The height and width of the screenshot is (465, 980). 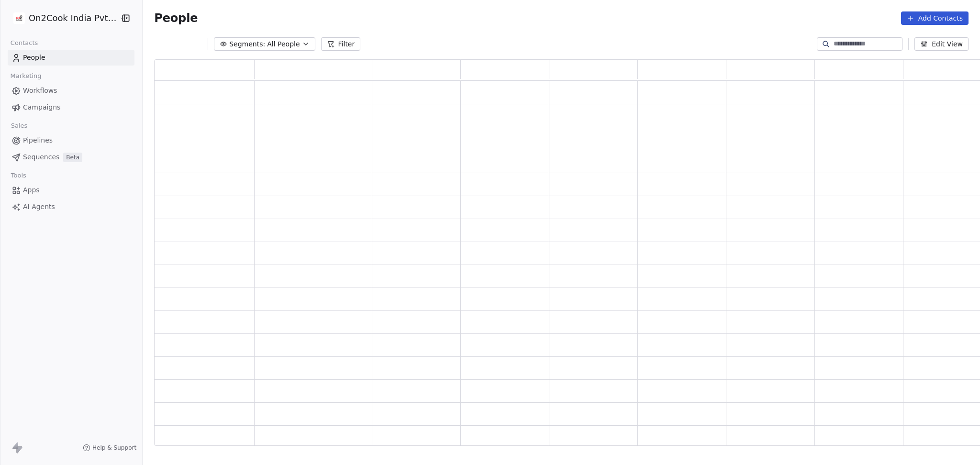 What do you see at coordinates (19, 126) in the screenshot?
I see `span: Sales` at bounding box center [19, 126].